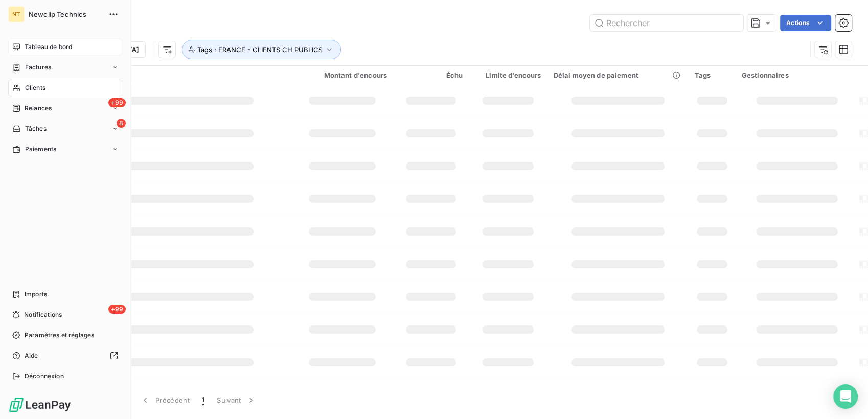  What do you see at coordinates (40, 149) in the screenshot?
I see `span: Paiements` at bounding box center [40, 149].